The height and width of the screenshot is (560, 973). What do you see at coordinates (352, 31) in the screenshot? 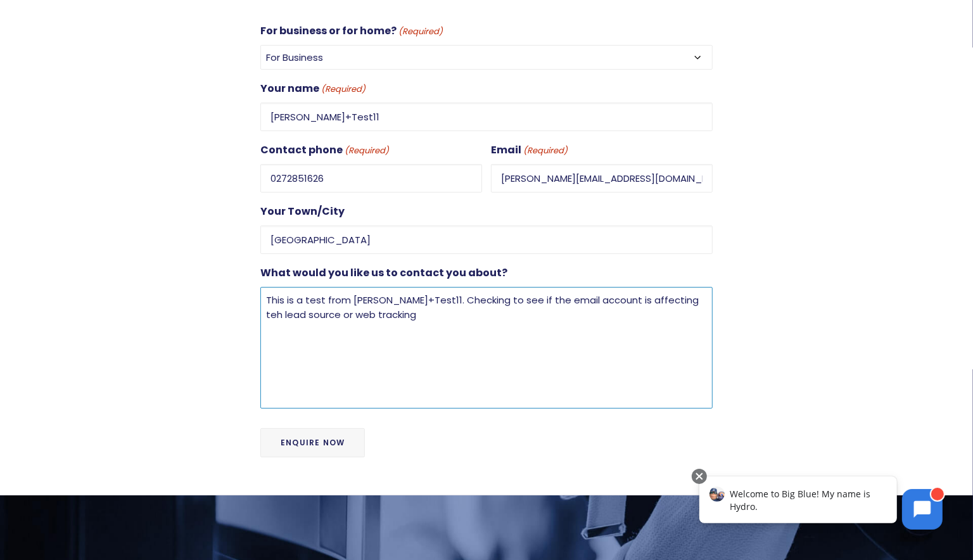
I see `label: For business or for home?` at bounding box center [352, 31].